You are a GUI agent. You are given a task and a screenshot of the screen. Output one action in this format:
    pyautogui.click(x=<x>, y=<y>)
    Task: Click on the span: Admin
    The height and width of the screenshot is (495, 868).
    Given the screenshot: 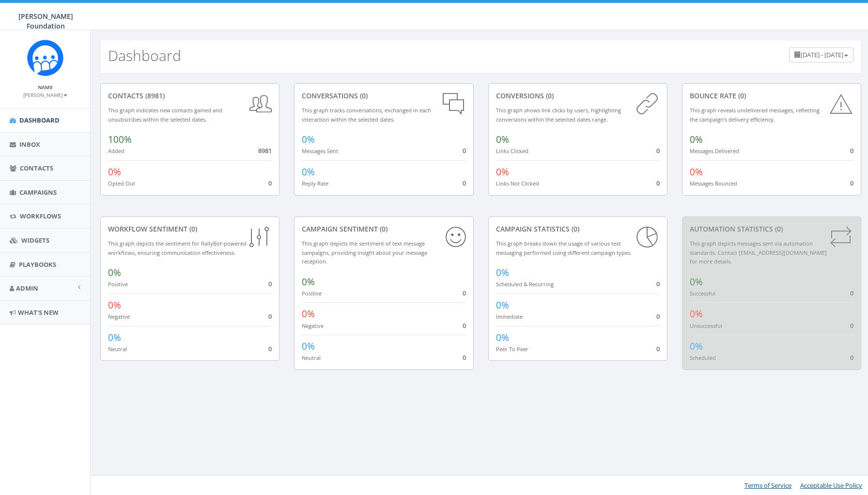 What is the action you would take?
    pyautogui.click(x=27, y=288)
    